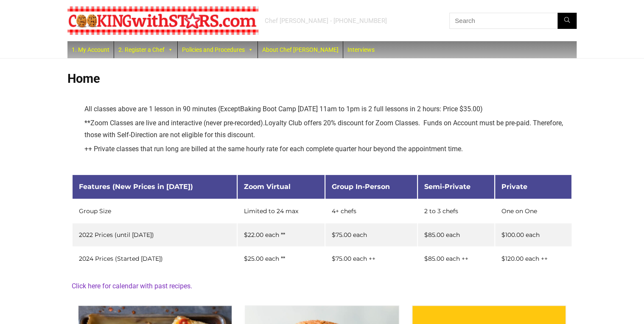 The image size is (644, 324). I want to click on li: ++ Private classes that run long are billed at the same hourly rate for each complete quarter hou..., so click(328, 149).